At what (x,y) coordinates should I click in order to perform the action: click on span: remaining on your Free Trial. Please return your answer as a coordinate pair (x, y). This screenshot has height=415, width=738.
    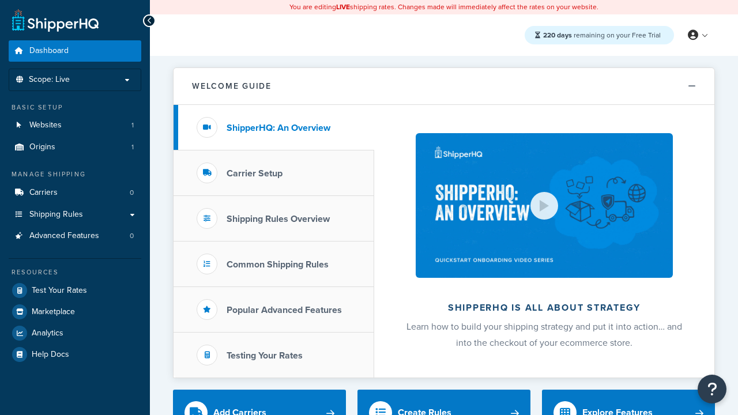
    Looking at the image, I should click on (602, 35).